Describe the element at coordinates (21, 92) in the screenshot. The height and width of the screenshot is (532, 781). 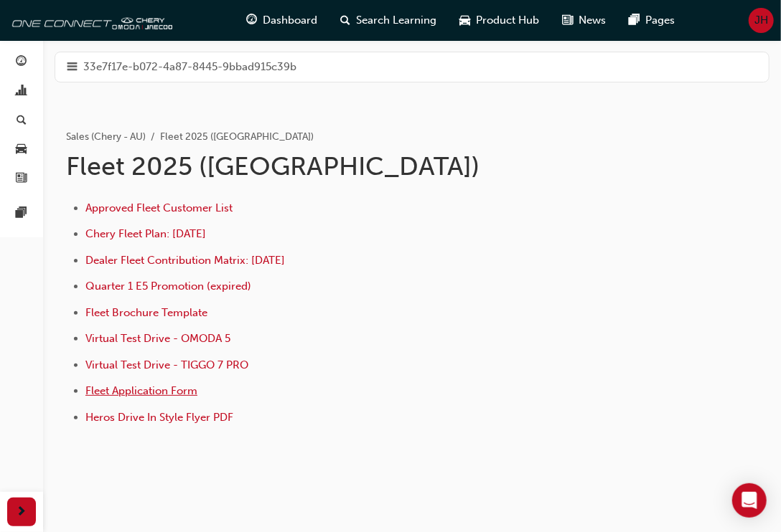
I see `span: chart-icon` at that location.